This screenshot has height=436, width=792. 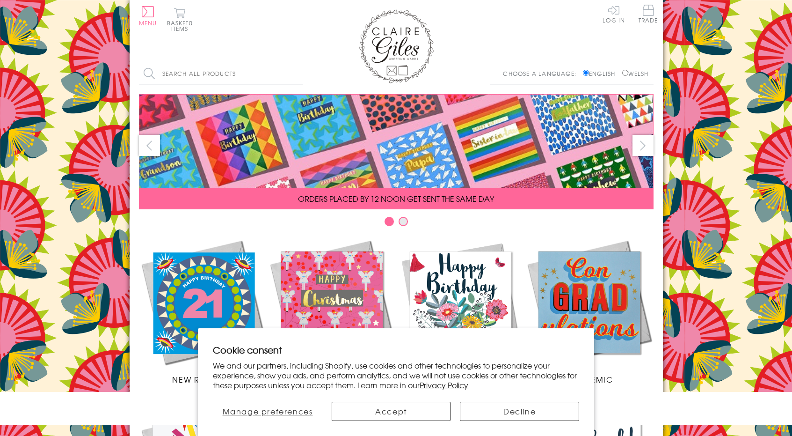 I want to click on button: Basket0 items, so click(x=180, y=19).